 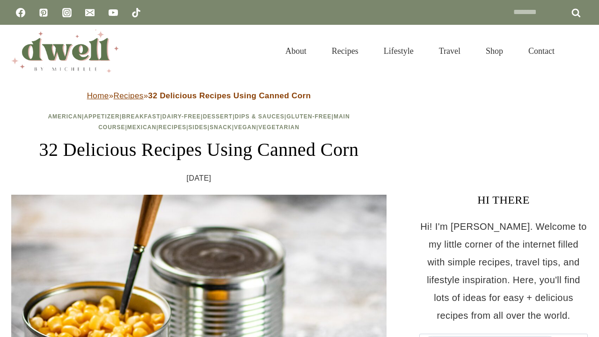 What do you see at coordinates (113, 13) in the screenshot?
I see `a: YouTube` at bounding box center [113, 13].